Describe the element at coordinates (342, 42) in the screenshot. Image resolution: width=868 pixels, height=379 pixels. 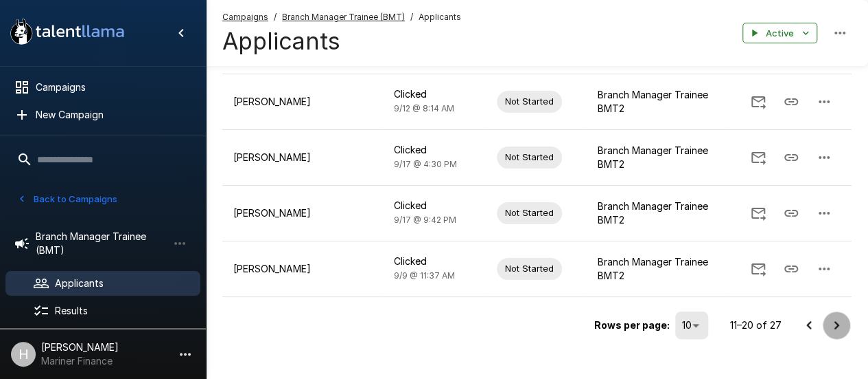
I see `h4: Applicants` at that location.